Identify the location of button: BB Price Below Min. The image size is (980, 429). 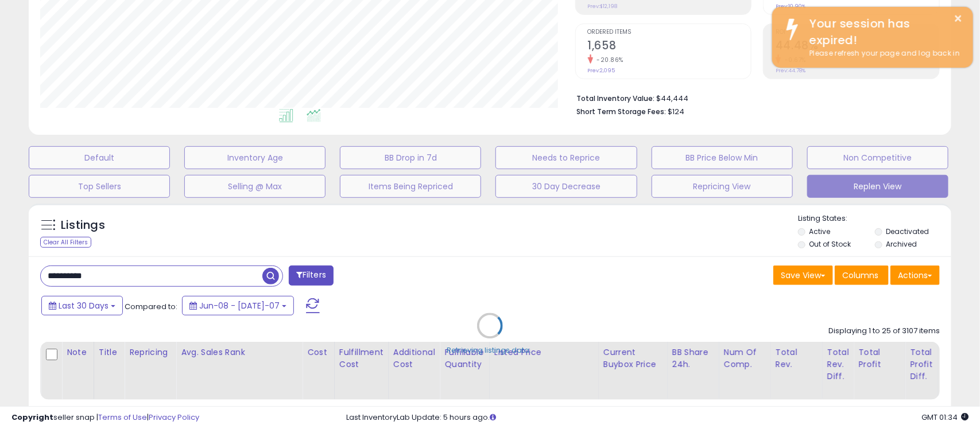
(722, 158).